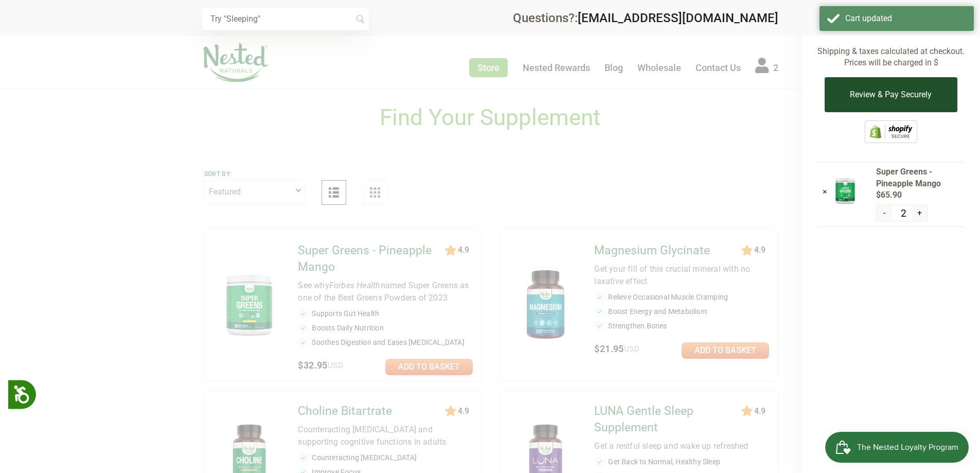 The height and width of the screenshot is (473, 980). What do you see at coordinates (891, 57) in the screenshot?
I see `p: Shipping & taxes calculated at checkout. Prices will be charged in $` at bounding box center [891, 57].